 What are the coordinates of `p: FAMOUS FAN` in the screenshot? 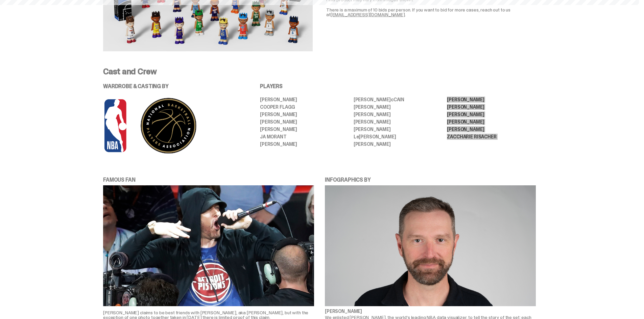 It's located at (208, 180).